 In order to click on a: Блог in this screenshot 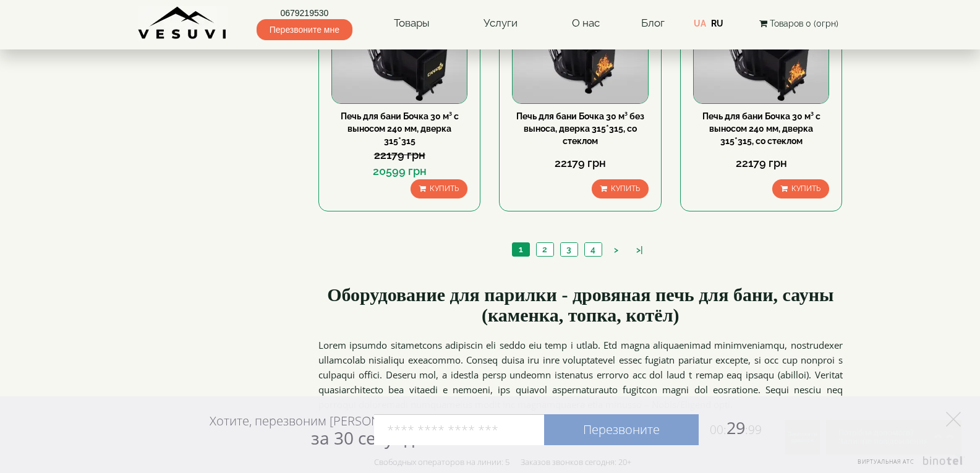, I will do `click(653, 23)`.